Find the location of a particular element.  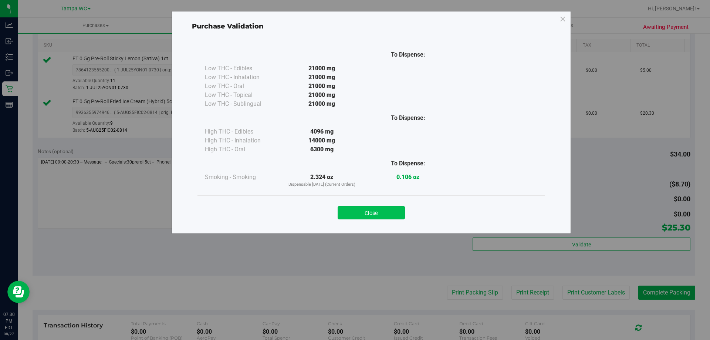

div: Low THC - Topical is located at coordinates (242, 95).